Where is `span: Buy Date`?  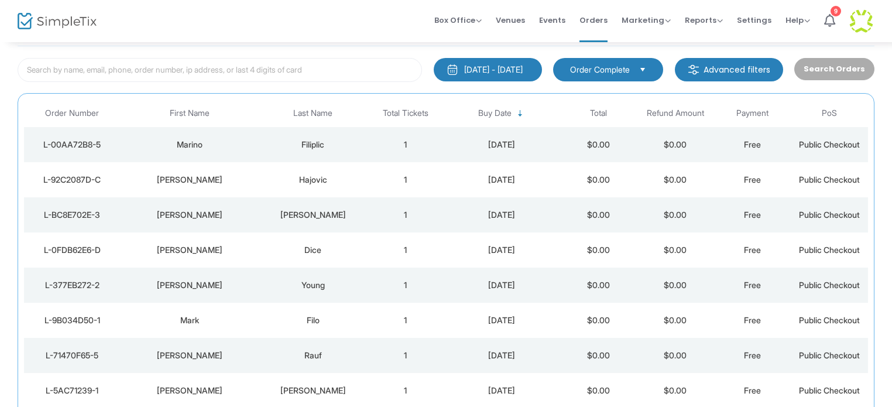
span: Buy Date is located at coordinates (495, 113).